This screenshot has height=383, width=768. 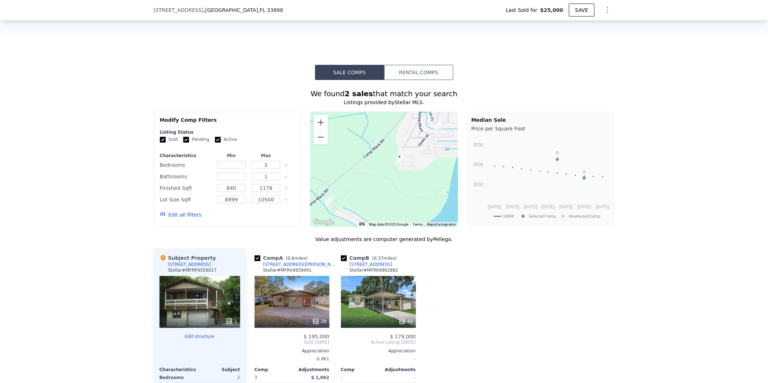 I want to click on input: Sold, so click(x=163, y=140).